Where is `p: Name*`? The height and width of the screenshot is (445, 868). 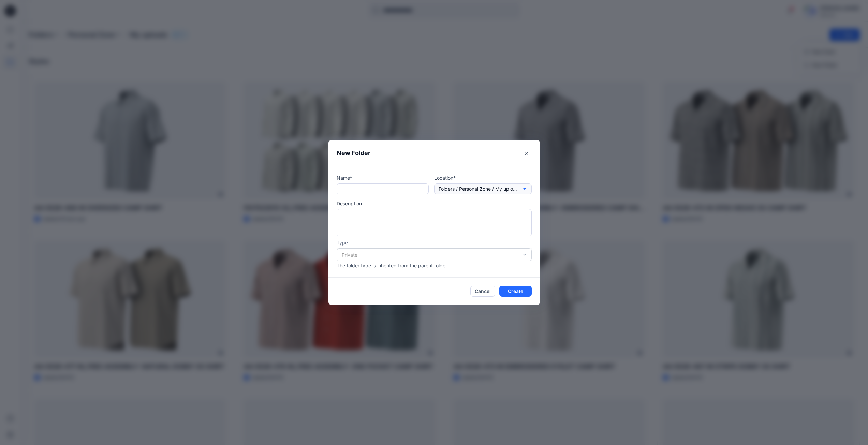
p: Name* is located at coordinates (382, 177).